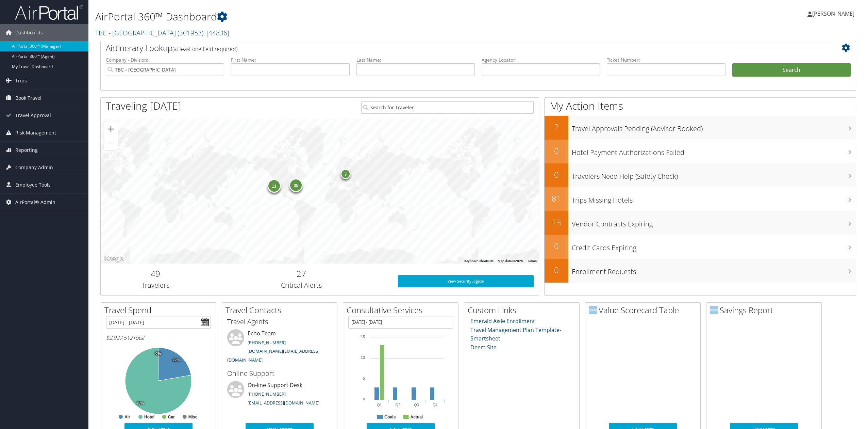 This screenshot has width=868, height=429. Describe the element at coordinates (159, 353) in the screenshot. I see `tspan: 0%` at that location.